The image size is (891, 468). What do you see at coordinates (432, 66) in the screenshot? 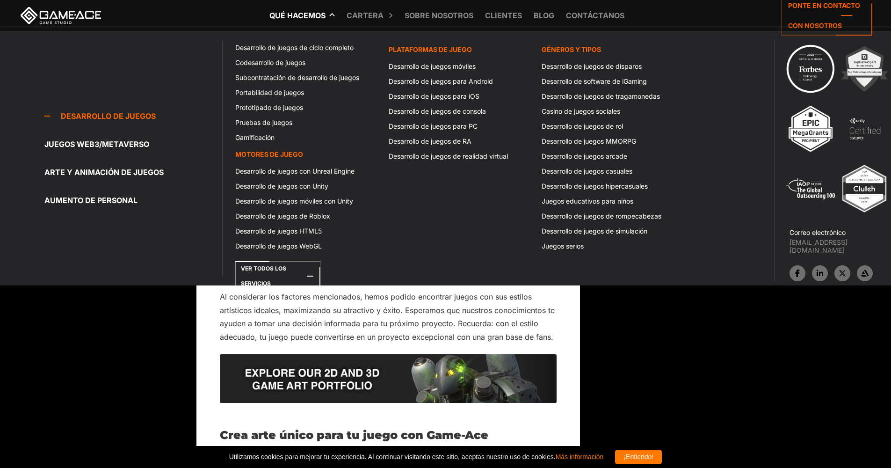
I see `font: Desarrollo de juegos móviles` at bounding box center [432, 66].